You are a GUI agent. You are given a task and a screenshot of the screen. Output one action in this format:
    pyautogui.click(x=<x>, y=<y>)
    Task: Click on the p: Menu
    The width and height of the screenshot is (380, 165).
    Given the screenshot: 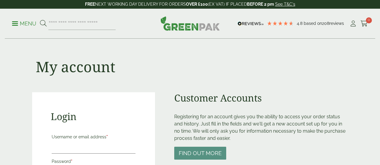 What is the action you would take?
    pyautogui.click(x=24, y=24)
    